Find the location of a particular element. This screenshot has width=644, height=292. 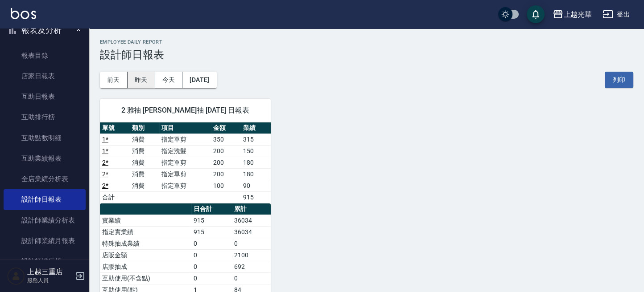

a: 全店業績分析表 is located at coordinates (45, 179).